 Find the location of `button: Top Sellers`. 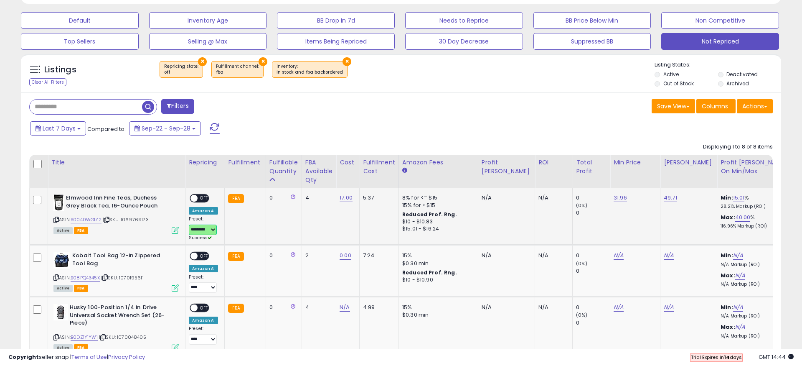

button: Top Sellers is located at coordinates (80, 41).